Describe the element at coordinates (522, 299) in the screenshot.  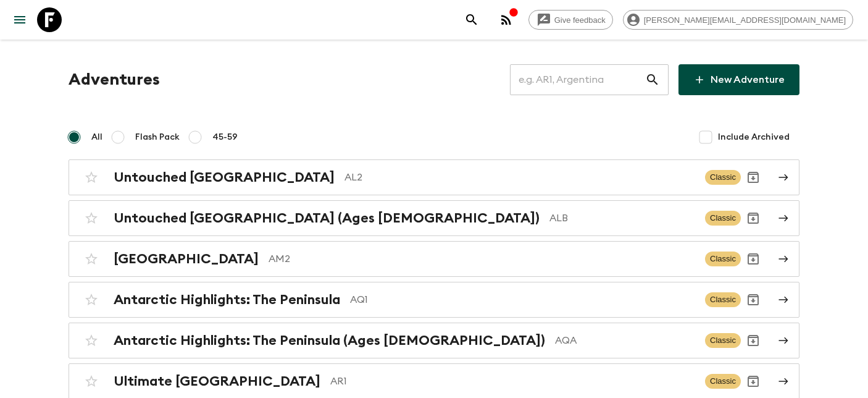
I see `p: AQ1` at that location.